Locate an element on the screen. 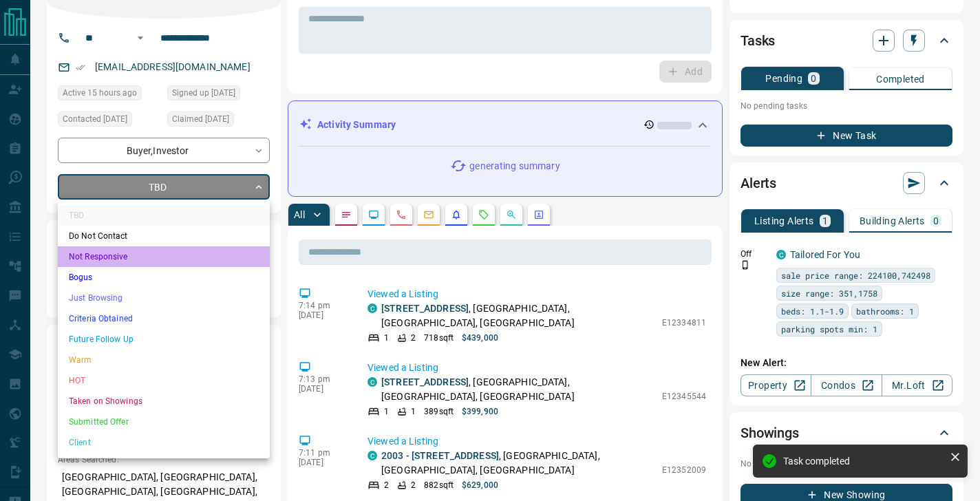 The height and width of the screenshot is (501, 980). li: Just Browsing is located at coordinates (164, 298).